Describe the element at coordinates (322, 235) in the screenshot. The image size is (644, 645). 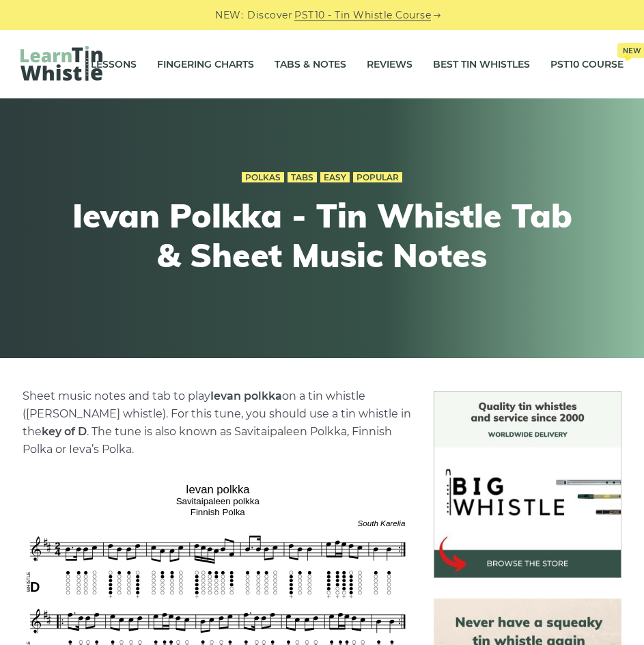
I see `h1: Ievan Polkka - Tin Whistle Tab & Sheet Music Notes` at that location.